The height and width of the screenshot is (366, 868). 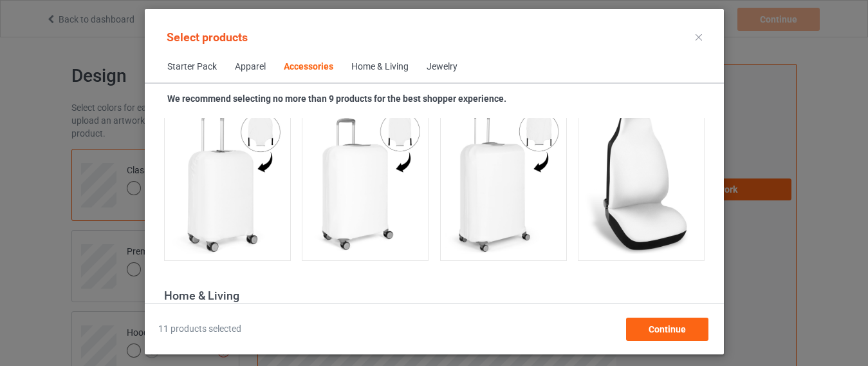 What do you see at coordinates (207, 37) in the screenshot?
I see `span: Select products` at bounding box center [207, 37].